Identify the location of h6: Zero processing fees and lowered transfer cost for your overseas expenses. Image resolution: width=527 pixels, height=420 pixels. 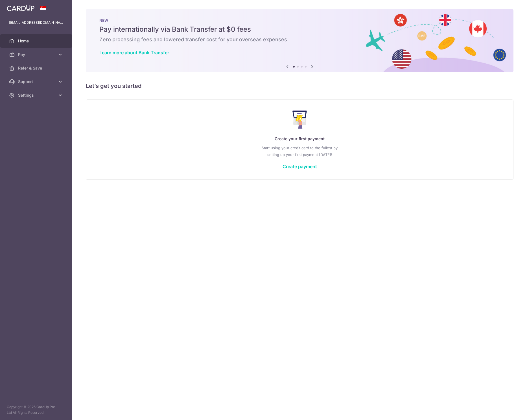
(299, 40).